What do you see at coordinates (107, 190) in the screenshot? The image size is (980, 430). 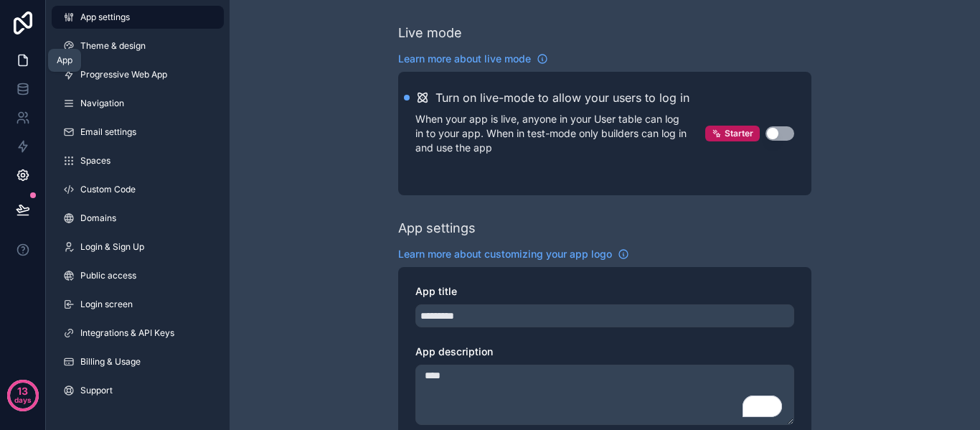 I see `span: Custom Code` at bounding box center [107, 190].